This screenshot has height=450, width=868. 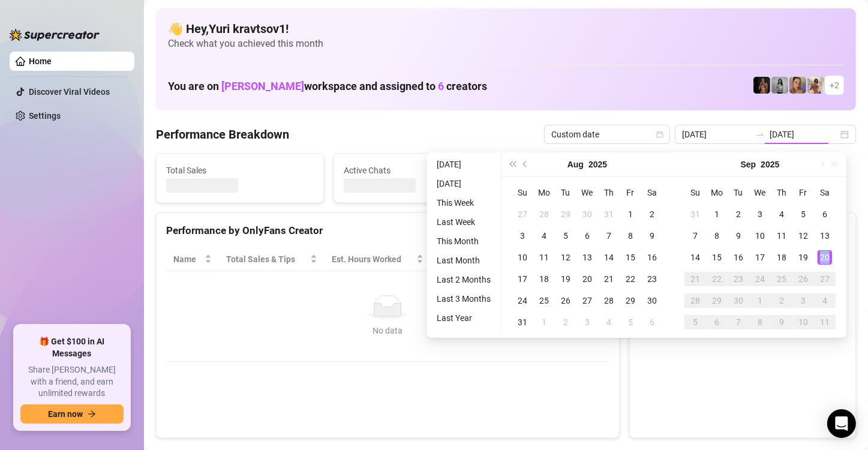 I want to click on a: Home, so click(x=40, y=61).